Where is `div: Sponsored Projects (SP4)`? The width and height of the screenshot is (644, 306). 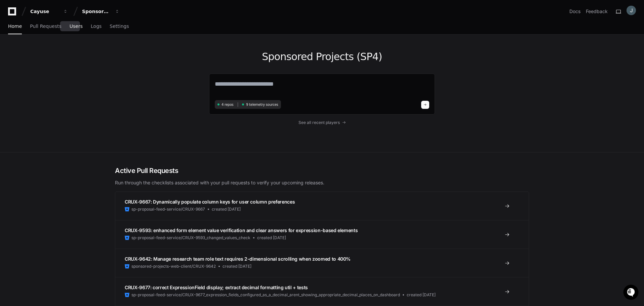
div: Sponsored Projects (SP4) is located at coordinates (96, 11).